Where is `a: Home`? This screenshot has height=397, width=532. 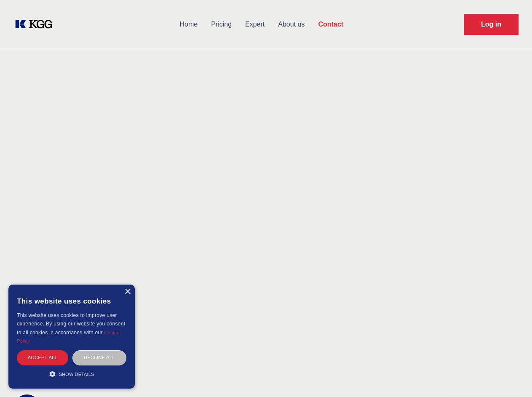 a: Home is located at coordinates (188, 25).